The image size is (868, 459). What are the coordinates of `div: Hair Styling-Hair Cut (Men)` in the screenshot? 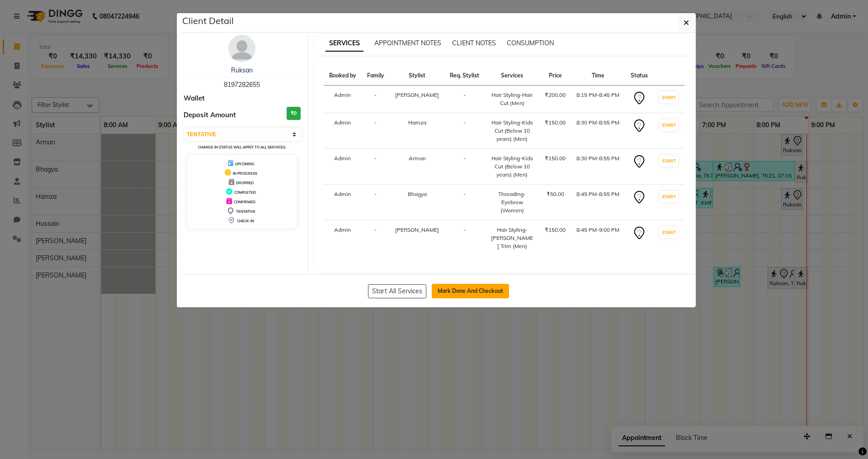 It's located at (513, 99).